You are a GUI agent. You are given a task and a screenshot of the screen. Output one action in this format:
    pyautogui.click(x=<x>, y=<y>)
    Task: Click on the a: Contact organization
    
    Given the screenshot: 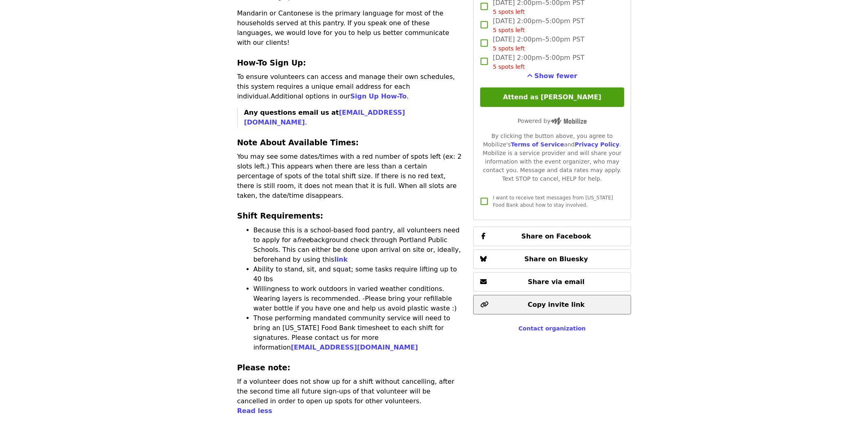 What is the action you would take?
    pyautogui.click(x=552, y=329)
    